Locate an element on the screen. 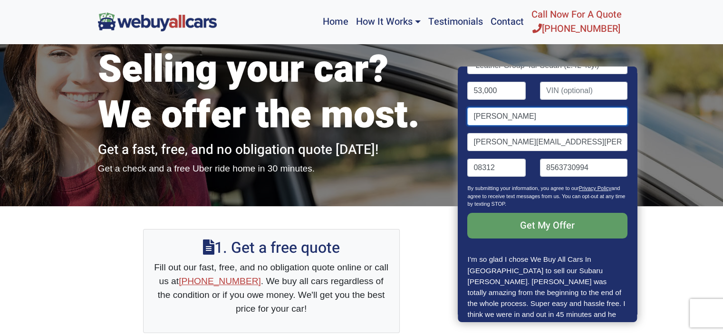  h1: Selling your car? We offer the most. is located at coordinates (271, 93).